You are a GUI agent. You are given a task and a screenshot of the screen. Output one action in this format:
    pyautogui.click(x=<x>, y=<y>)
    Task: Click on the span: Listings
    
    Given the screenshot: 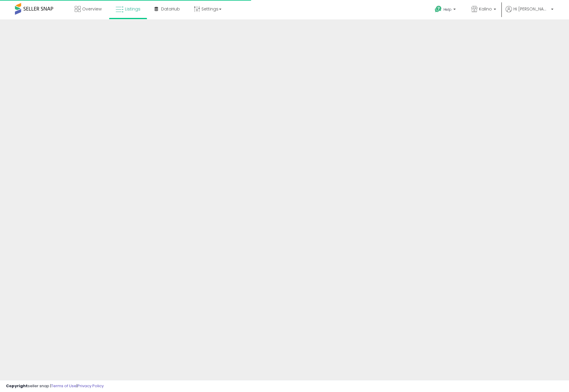 What is the action you would take?
    pyautogui.click(x=133, y=9)
    